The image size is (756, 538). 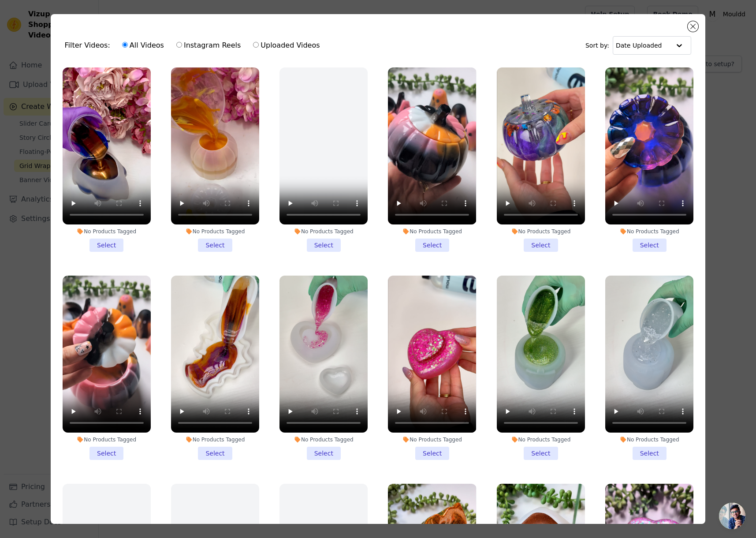 What do you see at coordinates (286, 45) in the screenshot?
I see `label: Uploaded Videos` at bounding box center [286, 45].